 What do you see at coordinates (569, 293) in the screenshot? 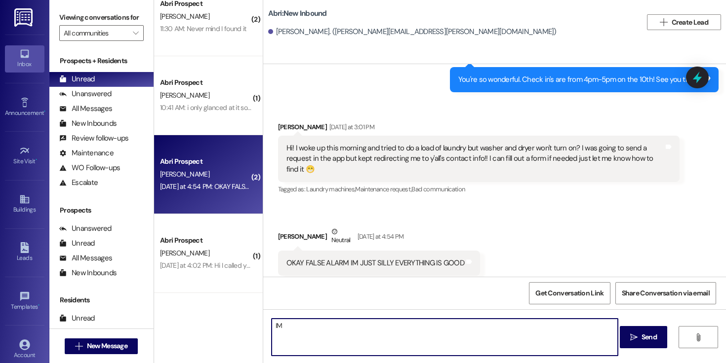
I see `span: Get Conversation Link` at bounding box center [569, 293].